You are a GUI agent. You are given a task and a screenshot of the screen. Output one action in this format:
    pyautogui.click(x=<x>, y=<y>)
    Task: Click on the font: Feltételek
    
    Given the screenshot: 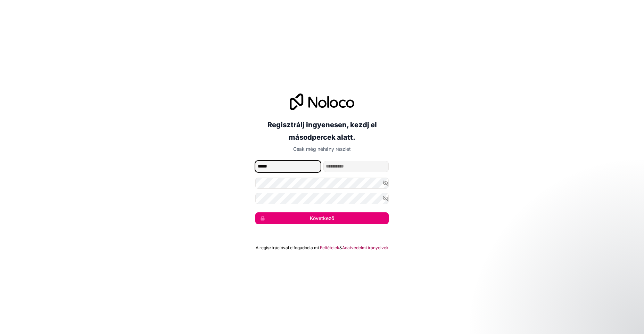 What is the action you would take?
    pyautogui.click(x=329, y=247)
    